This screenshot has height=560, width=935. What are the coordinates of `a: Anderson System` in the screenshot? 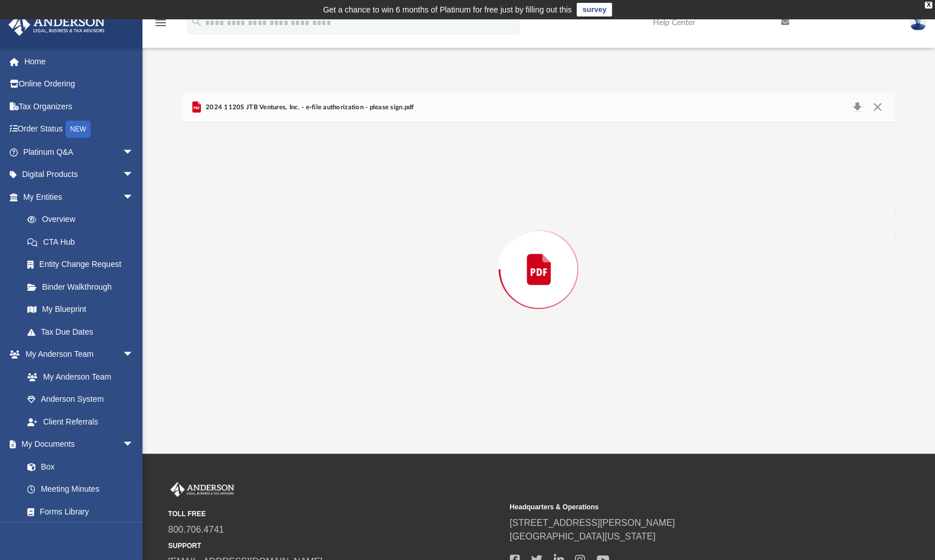 It's located at (80, 399).